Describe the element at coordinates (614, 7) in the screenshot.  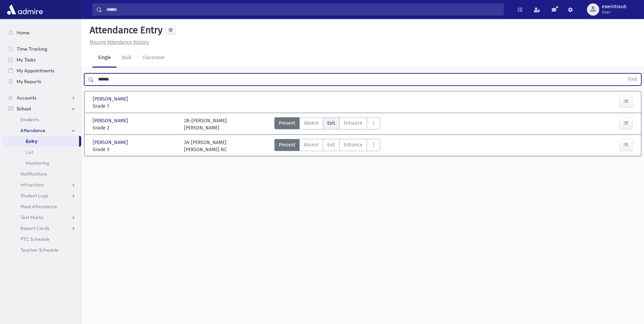
I see `span: eweintraub` at that location.